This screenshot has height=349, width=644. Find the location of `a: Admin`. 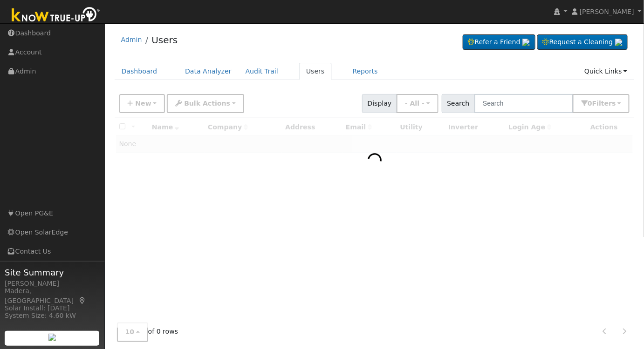

a: Admin is located at coordinates (132, 39).